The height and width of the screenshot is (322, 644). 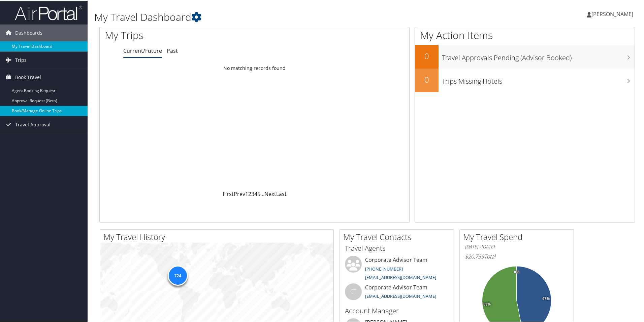 I want to click on span: Dashboards, so click(x=29, y=32).